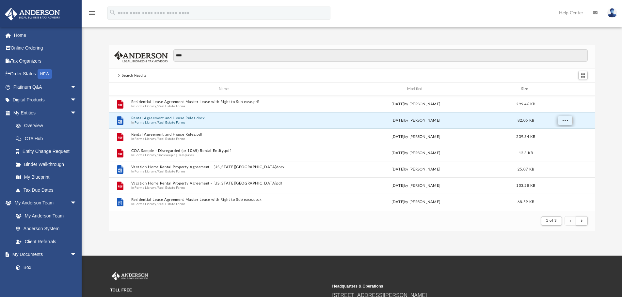 Image resolution: width=622 pixels, height=297 pixels. I want to click on button: Rental Agreement and House Rules.pdf, so click(225, 135).